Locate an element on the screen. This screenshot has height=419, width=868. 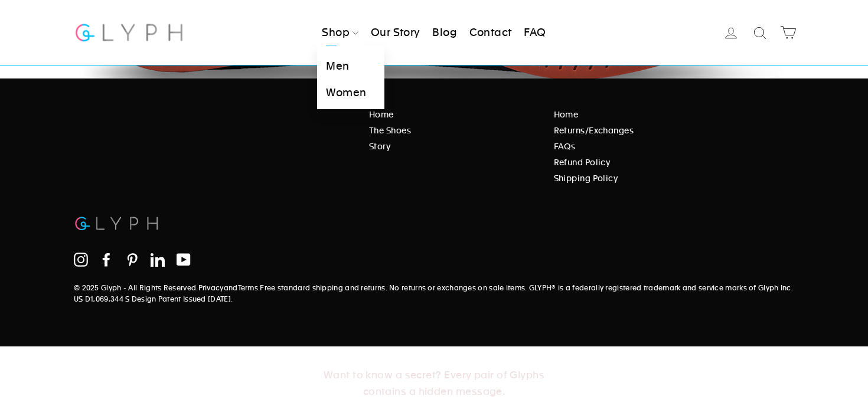
a: Free standard shipping and returns. No returns or exchanges on sale items. GLYPH® is a federally ... is located at coordinates (433, 293).